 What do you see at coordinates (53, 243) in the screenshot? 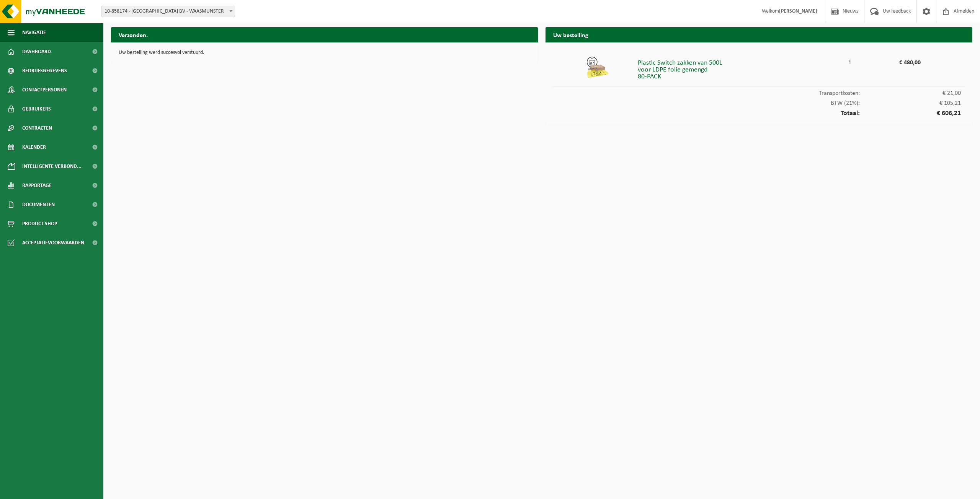
I see `span: Acceptatievoorwaarden` at bounding box center [53, 243].